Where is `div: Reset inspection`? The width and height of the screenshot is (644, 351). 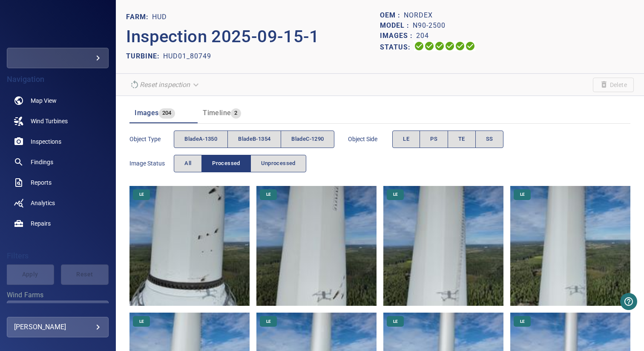
div: Reset inspection is located at coordinates (165, 85).